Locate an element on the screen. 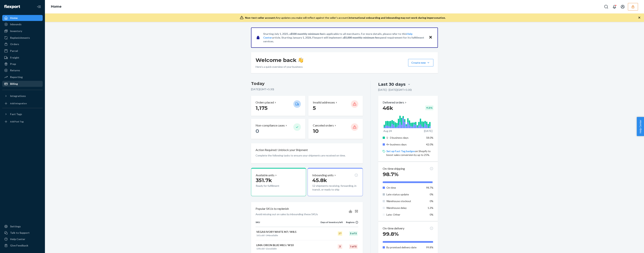 This screenshot has height=253, width=644. a: Billing is located at coordinates (23, 84).